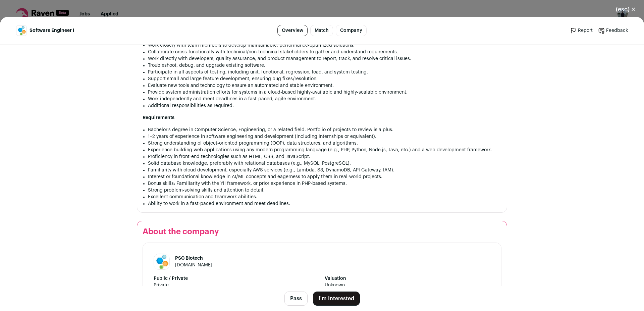 The image size is (644, 311). Describe the element at coordinates (325, 92) in the screenshot. I see `li: Provide system administration efforts for systems in a cloud-based highly-available and highly-sc...` at that location.